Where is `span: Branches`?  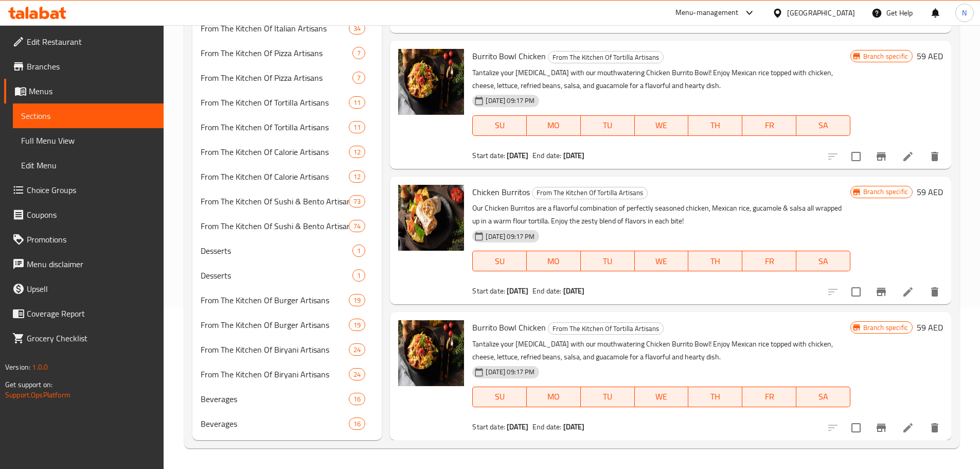
span: Branches is located at coordinates (91, 66).